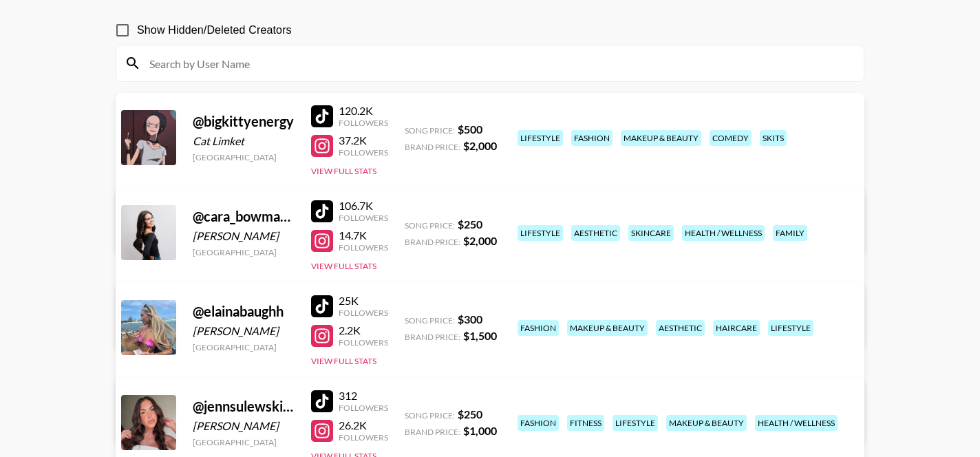 This screenshot has width=980, height=457. I want to click on div: 14.7K, so click(363, 235).